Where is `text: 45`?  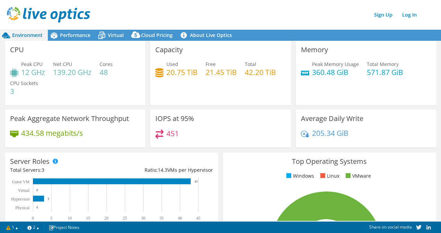 text: 45 is located at coordinates (198, 219).